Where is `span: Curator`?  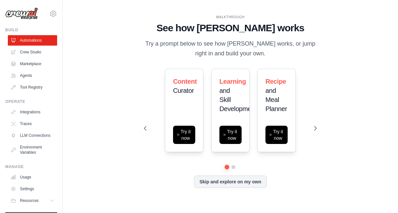 span: Curator is located at coordinates (183, 91).